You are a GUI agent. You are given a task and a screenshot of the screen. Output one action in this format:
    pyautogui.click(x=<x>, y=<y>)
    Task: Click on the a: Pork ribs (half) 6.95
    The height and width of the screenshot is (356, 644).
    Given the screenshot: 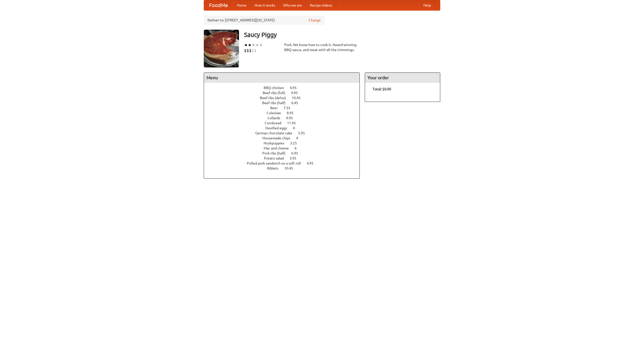 What is the action you would take?
    pyautogui.click(x=285, y=153)
    